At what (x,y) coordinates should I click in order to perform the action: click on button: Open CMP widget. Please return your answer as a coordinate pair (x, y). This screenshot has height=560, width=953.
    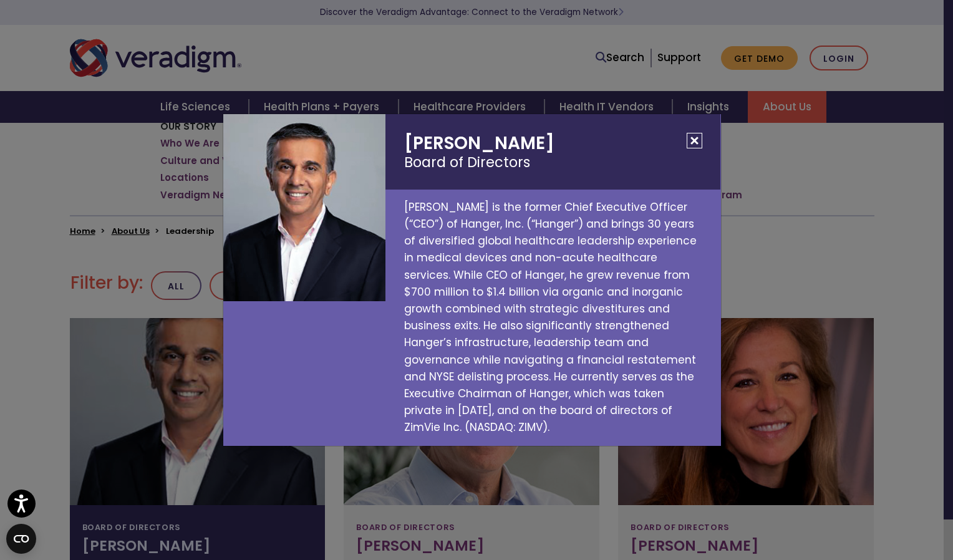
    Looking at the image, I should click on (21, 538).